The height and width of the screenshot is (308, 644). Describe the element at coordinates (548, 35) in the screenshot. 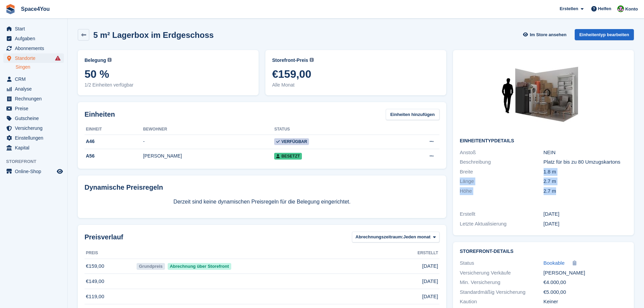

I see `span: Im Store ansehen` at that location.